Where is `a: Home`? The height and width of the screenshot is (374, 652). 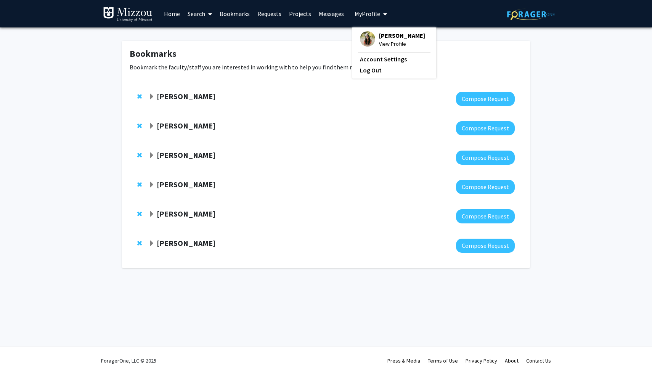 a: Home is located at coordinates (172, 14).